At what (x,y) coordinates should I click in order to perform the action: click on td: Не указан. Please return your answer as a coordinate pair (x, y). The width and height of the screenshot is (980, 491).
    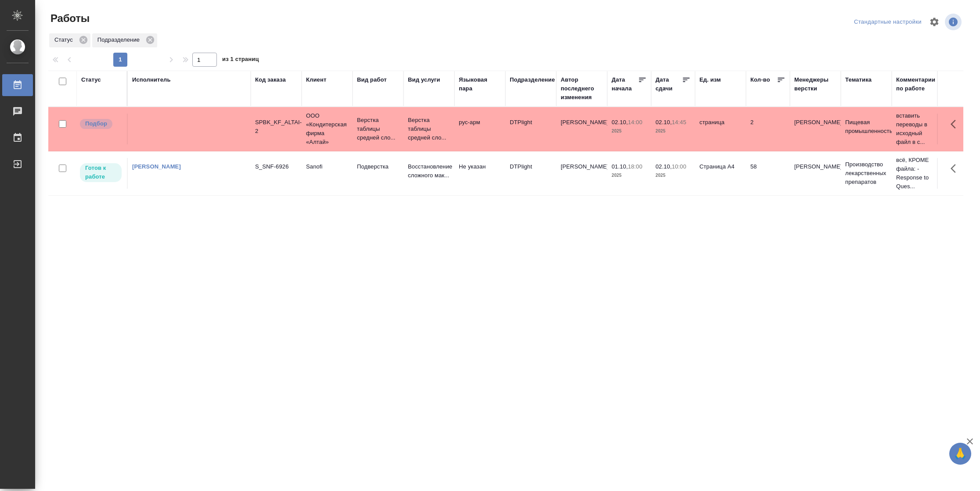
    Looking at the image, I should click on (480, 174).